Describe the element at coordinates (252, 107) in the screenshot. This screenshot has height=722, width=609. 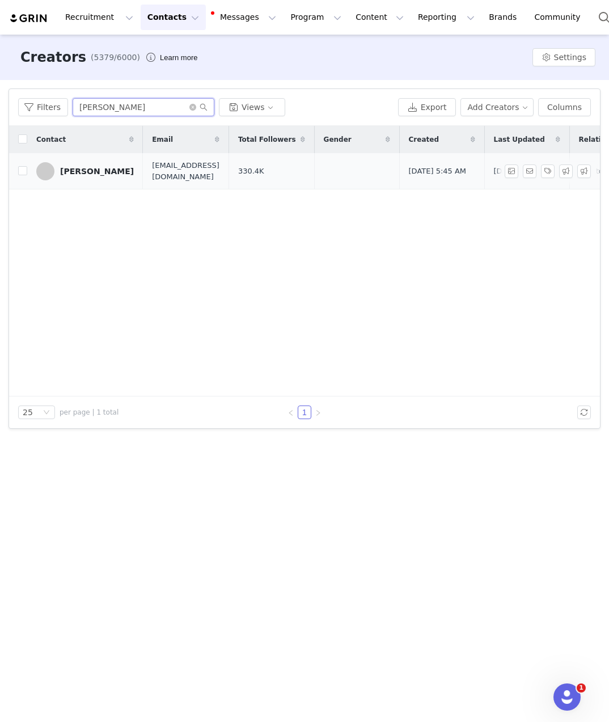
I see `button: Views` at that location.